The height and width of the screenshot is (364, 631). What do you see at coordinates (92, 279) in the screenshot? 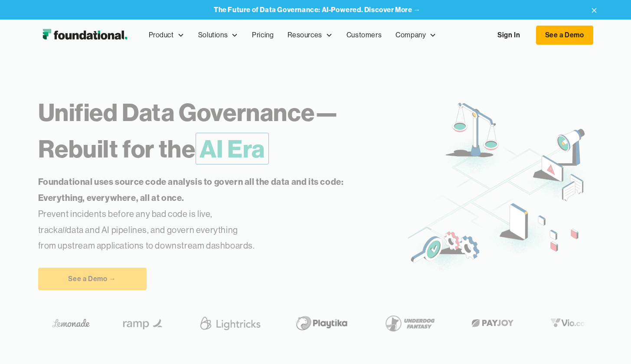
I see `a: See a Demo →` at bounding box center [92, 279].